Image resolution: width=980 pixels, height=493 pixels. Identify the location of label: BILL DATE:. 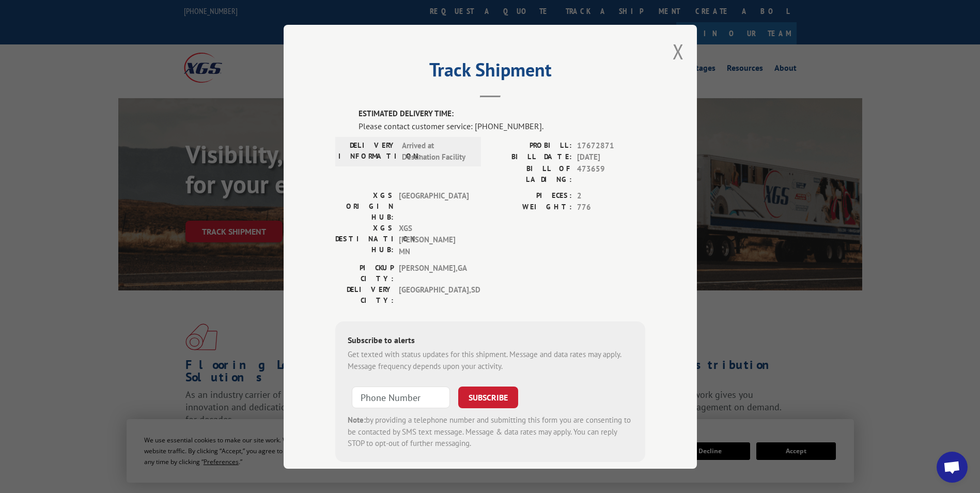
(531, 157).